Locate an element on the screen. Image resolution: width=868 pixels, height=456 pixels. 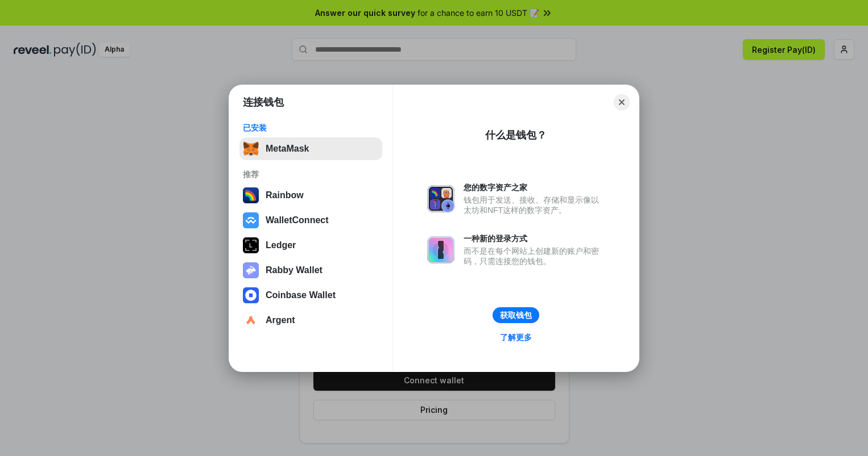
div: 什么是钱包？ is located at coordinates (516, 136).